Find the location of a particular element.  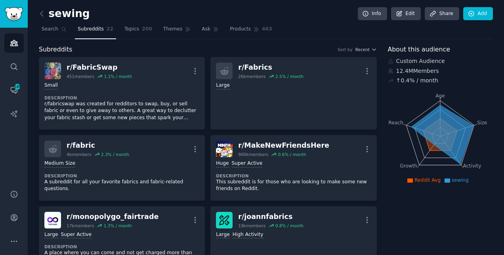

div: Custom Audience is located at coordinates (441, 61).